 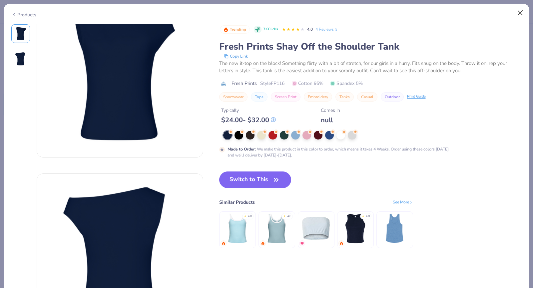 What do you see at coordinates (255, 180) in the screenshot?
I see `button: Switch to This` at bounding box center [255, 180].